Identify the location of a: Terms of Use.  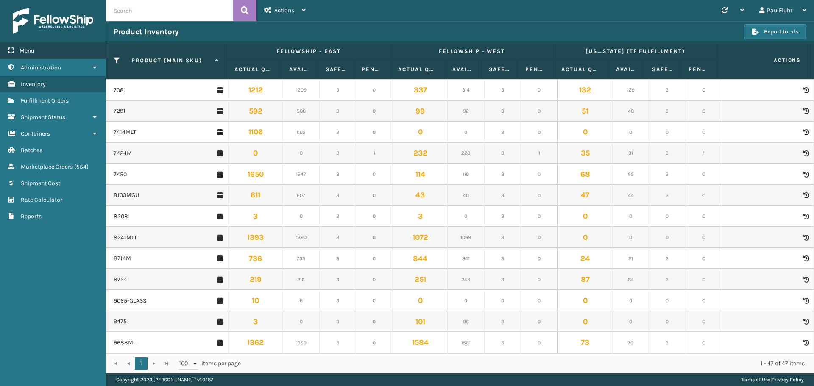
(756, 380).